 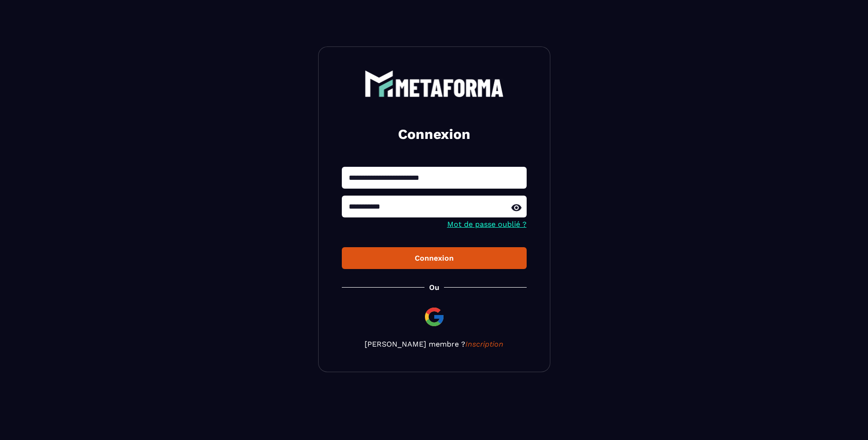 I want to click on p: Ou, so click(x=435, y=287).